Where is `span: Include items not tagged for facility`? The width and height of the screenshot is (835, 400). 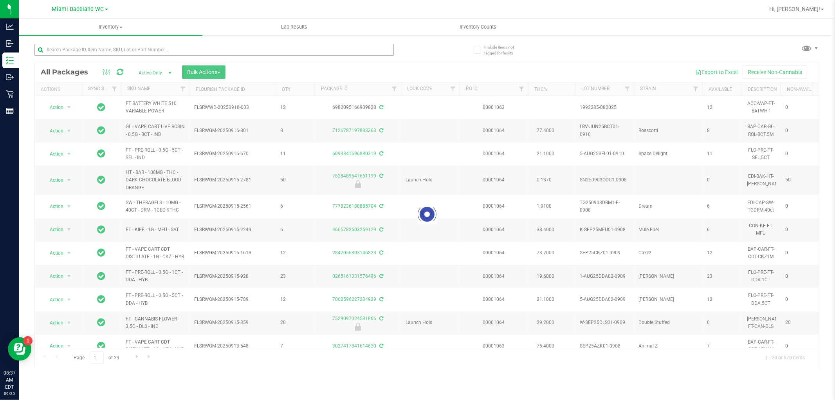
span: Include items not tagged for facility is located at coordinates (504, 50).